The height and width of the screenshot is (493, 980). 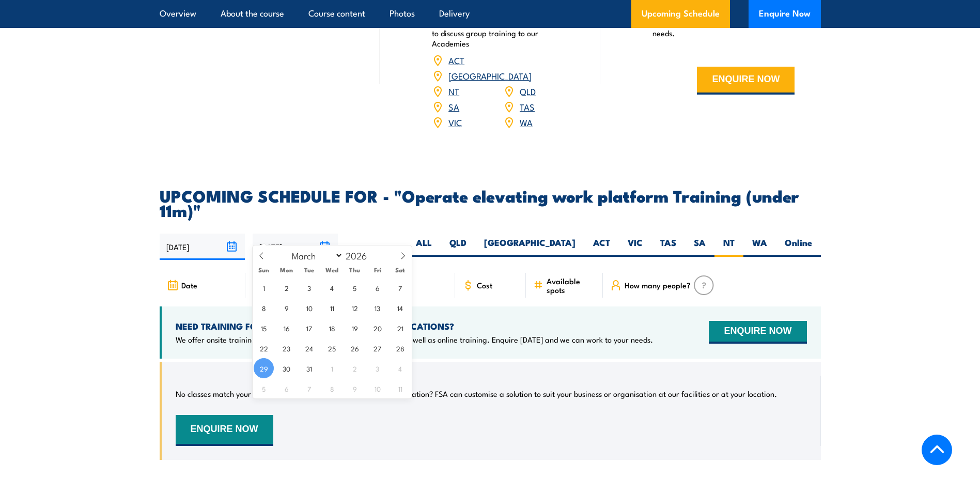 What do you see at coordinates (400, 288) in the screenshot?
I see `span: March 7, 2026` at bounding box center [400, 288].